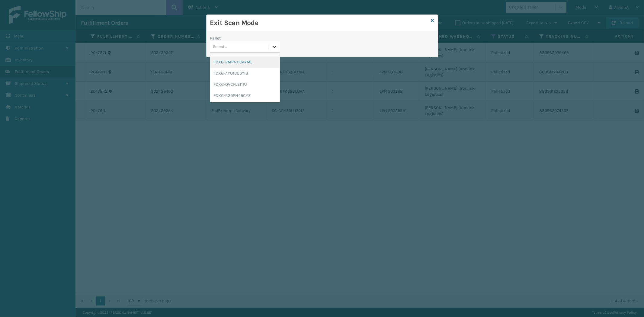  What do you see at coordinates (245, 73) in the screenshot?
I see `div: FDXG-AYO1BESYI8` at bounding box center [245, 73].